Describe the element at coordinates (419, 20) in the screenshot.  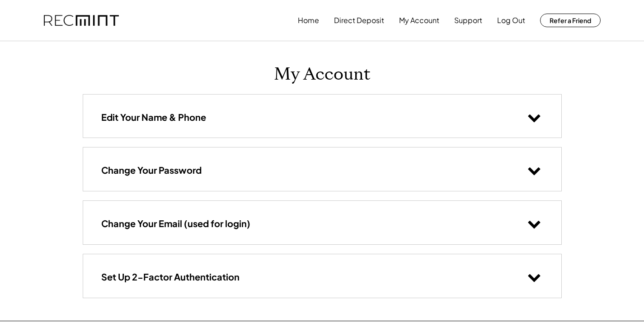
I see `button: My Account` at that location.